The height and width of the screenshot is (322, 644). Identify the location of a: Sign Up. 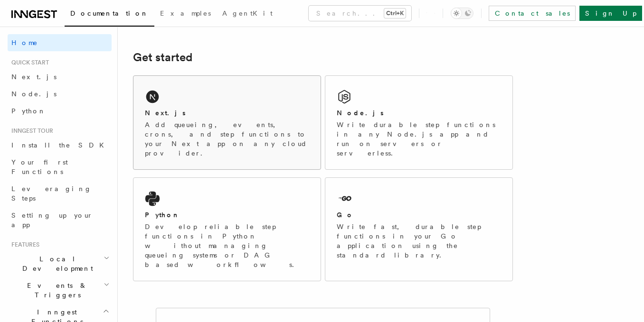
(611, 13).